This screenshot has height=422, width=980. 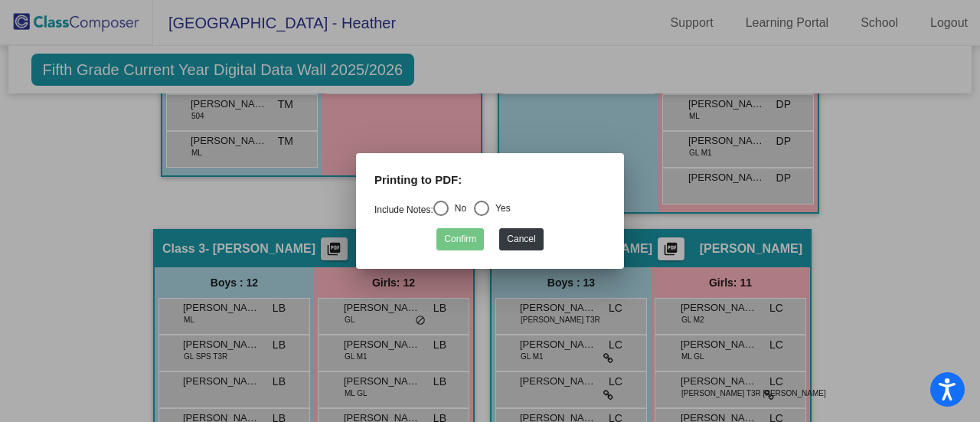 What do you see at coordinates (418, 180) in the screenshot?
I see `label: Printing to PDF:` at bounding box center [418, 180].